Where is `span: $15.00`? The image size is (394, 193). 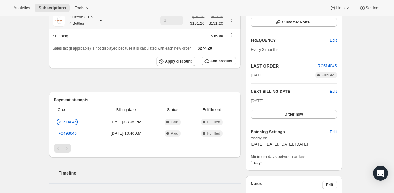 span: $15.00 is located at coordinates (217, 36).